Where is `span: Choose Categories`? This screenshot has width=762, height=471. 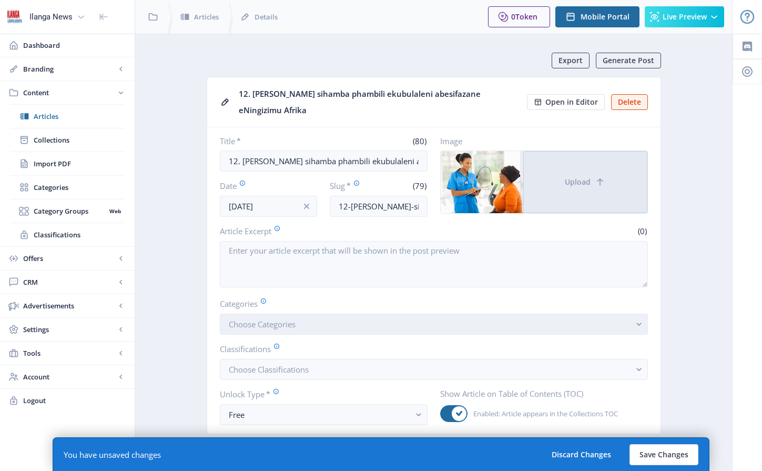 span: Choose Categories is located at coordinates (262, 324).